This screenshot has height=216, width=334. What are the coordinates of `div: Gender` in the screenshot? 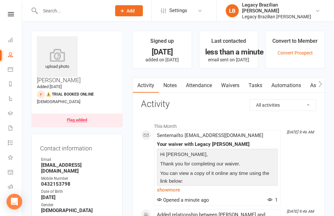 It's located at (77, 205).